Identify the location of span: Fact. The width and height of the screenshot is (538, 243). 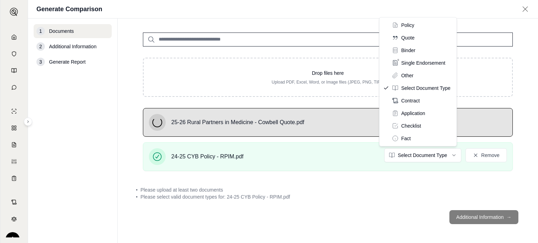
(406, 139).